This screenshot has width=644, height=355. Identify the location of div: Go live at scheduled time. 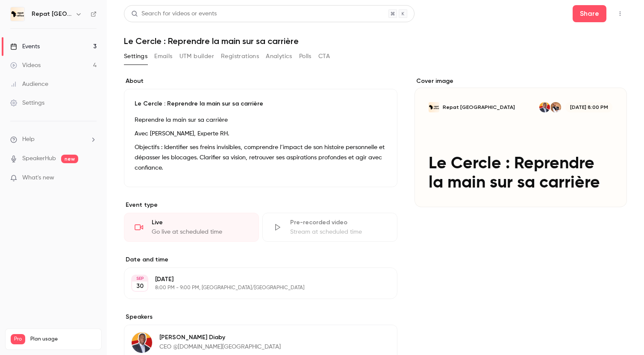
(200, 232).